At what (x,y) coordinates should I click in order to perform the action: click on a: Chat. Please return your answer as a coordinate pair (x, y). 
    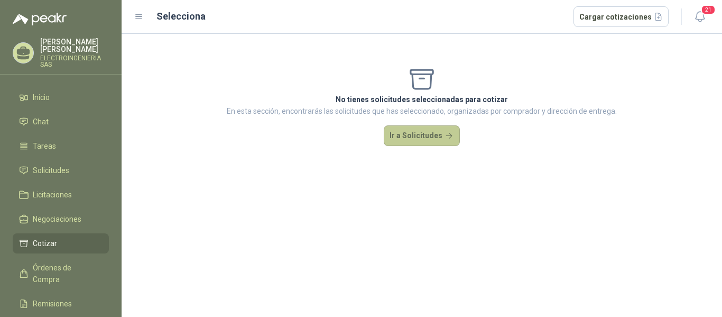
    Looking at the image, I should click on (61, 122).